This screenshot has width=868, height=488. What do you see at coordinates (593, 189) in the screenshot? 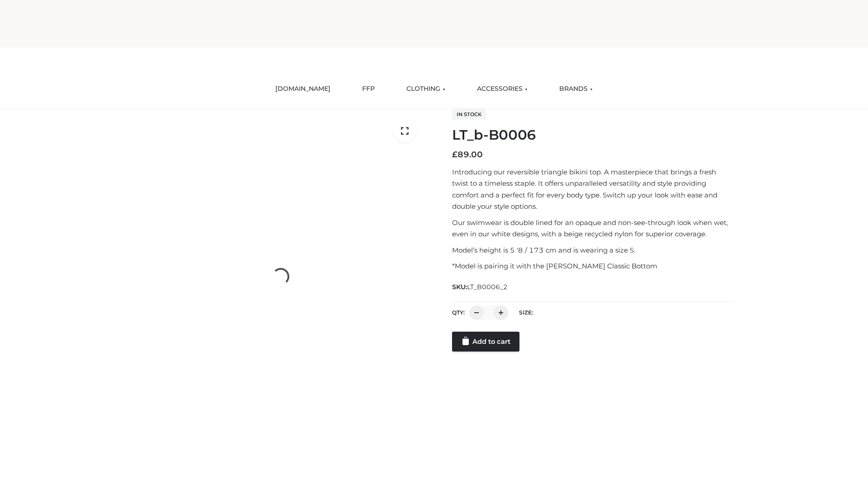
I see `p: Introducing our reversible triangle bikini top. A masterpiece that brings a fresh twist to a time...` at bounding box center [593, 189].